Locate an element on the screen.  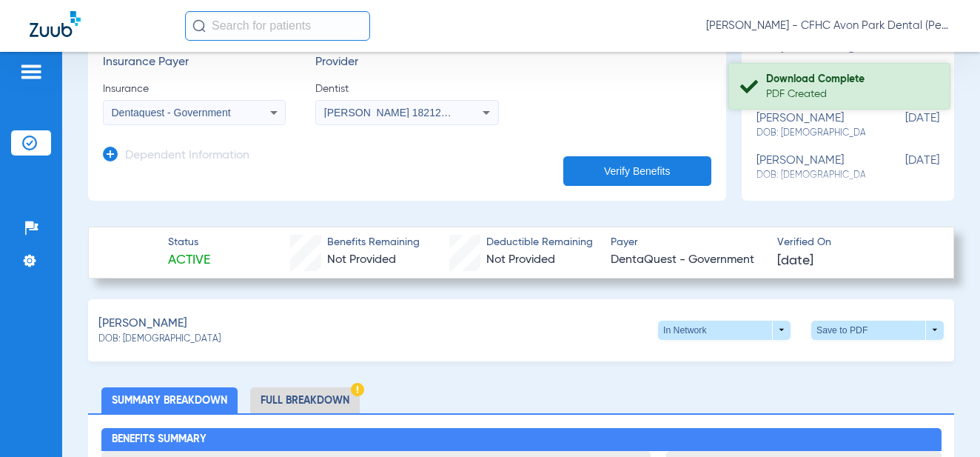
h3: Insurance Payer is located at coordinates (194, 63).